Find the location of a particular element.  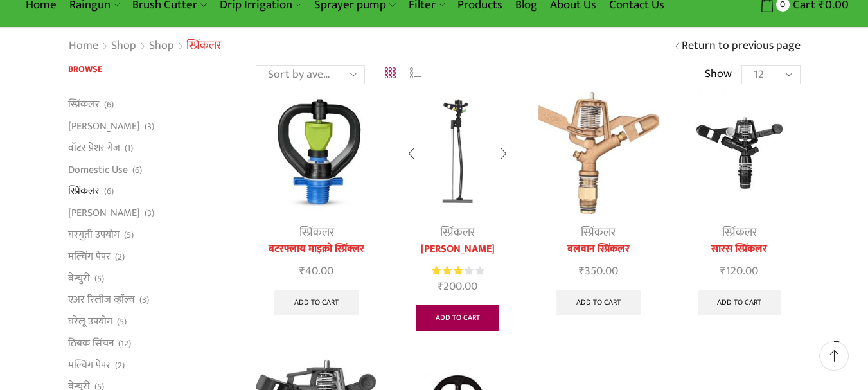

bdi: 200.00 is located at coordinates (458, 286).